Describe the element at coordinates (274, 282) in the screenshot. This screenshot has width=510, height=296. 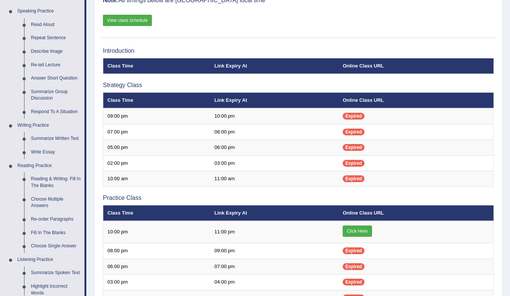
I see `td: 04:00 pm` at that location.